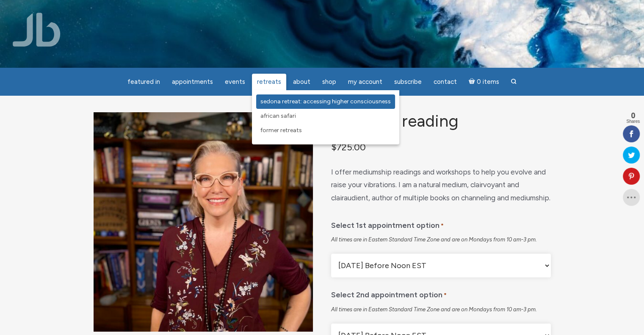  I want to click on bdi: 725.00, so click(348, 147).